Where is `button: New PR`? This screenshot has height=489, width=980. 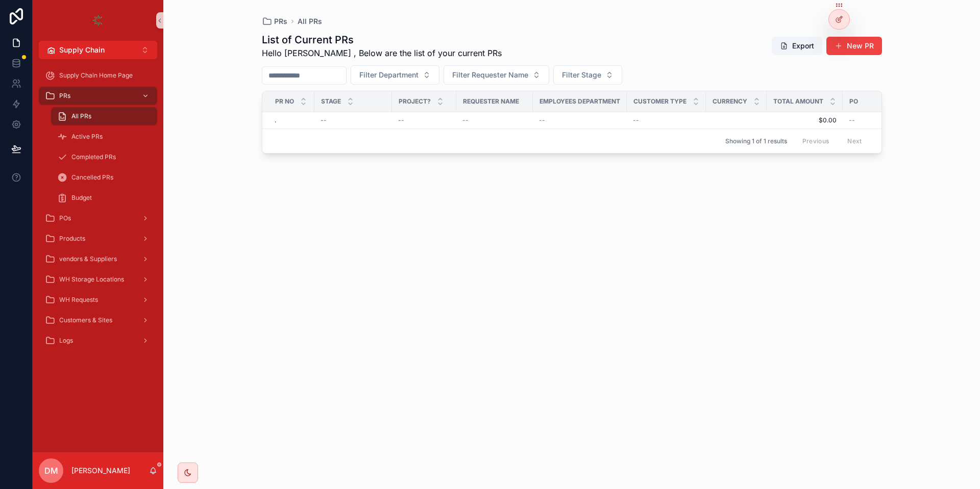 button: New PR is located at coordinates (854, 46).